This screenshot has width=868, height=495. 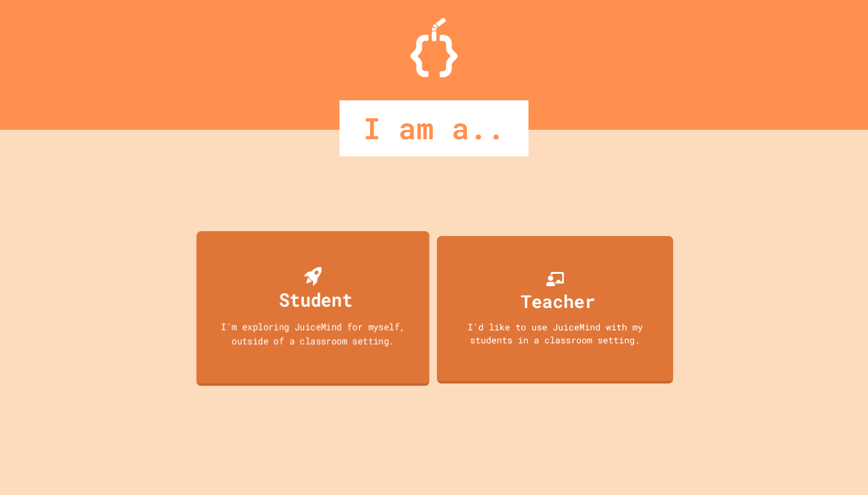 I want to click on div: I'd like to use JuiceMind with my students in a classroom setting., so click(x=555, y=333).